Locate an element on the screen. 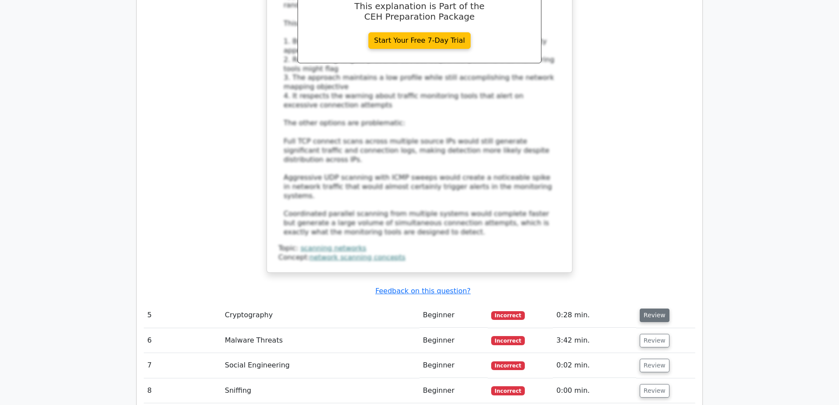 The height and width of the screenshot is (405, 839). div: Topic: is located at coordinates (419, 249).